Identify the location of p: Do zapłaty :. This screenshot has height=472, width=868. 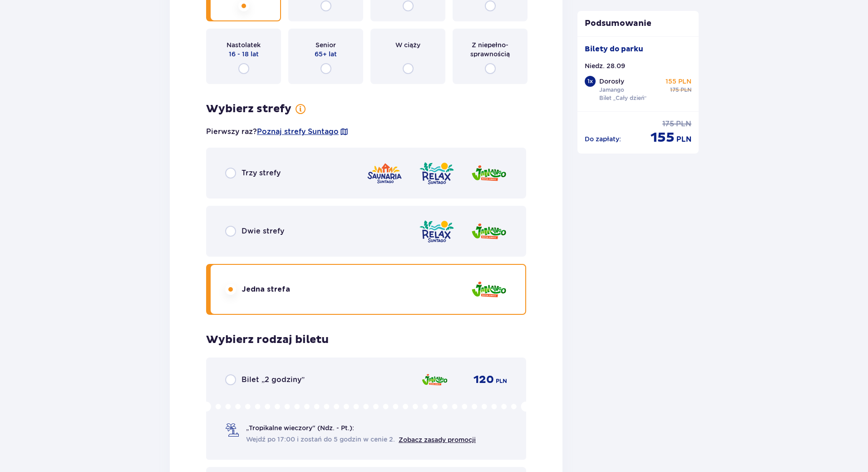
(603, 139).